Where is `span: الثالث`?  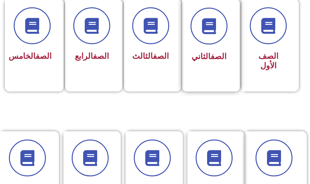 span: الثالث is located at coordinates (150, 56).